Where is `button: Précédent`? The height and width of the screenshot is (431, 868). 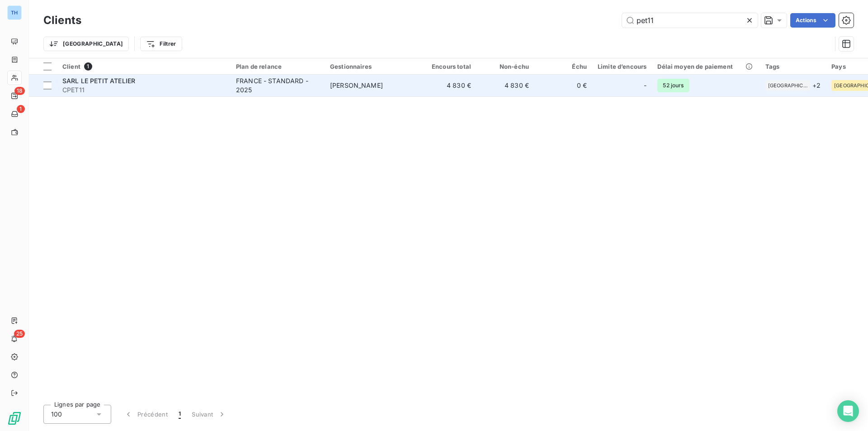 button: Précédent is located at coordinates (145, 415).